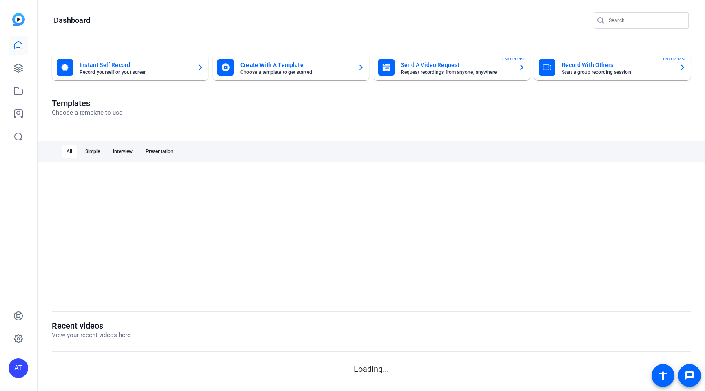  I want to click on mat-icon: accessibility, so click(663, 375).